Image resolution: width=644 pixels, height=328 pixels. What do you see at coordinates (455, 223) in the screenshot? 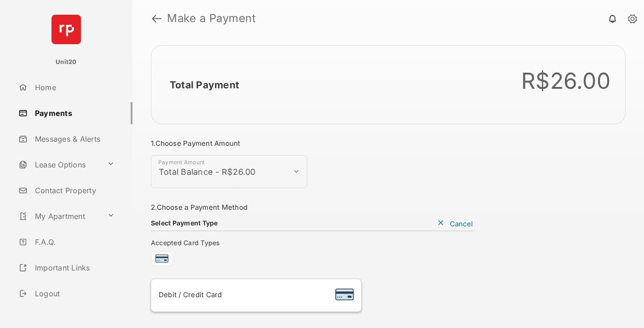
I see `button: Cancel` at bounding box center [455, 223].